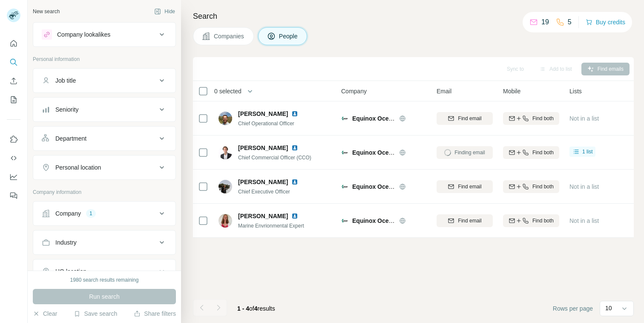 The image size is (644, 323). I want to click on div: Company, so click(68, 213).